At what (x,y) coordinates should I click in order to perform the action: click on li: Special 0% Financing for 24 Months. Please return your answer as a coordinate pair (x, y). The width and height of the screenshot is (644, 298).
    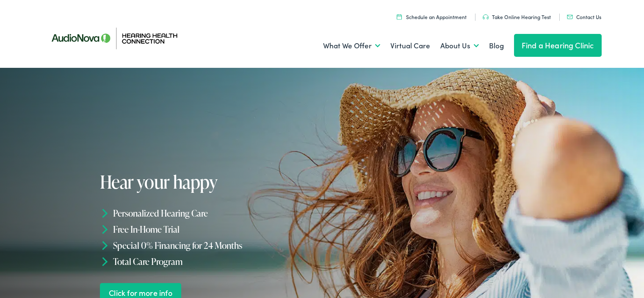
    Looking at the image, I should click on (213, 245).